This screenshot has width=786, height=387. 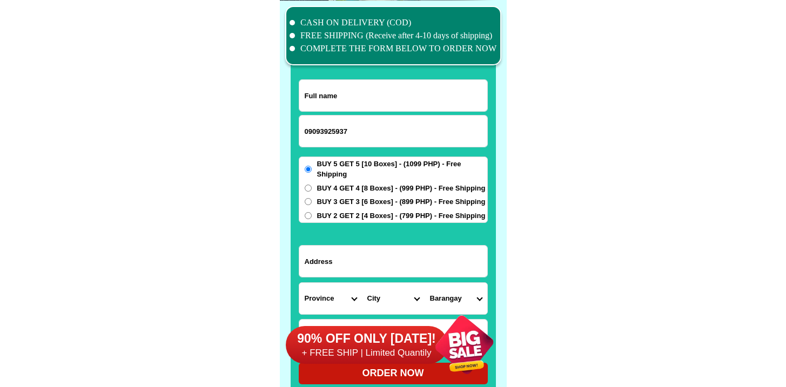 What do you see at coordinates (331, 299) in the screenshot?
I see `select: Select province` at bounding box center [331, 299].